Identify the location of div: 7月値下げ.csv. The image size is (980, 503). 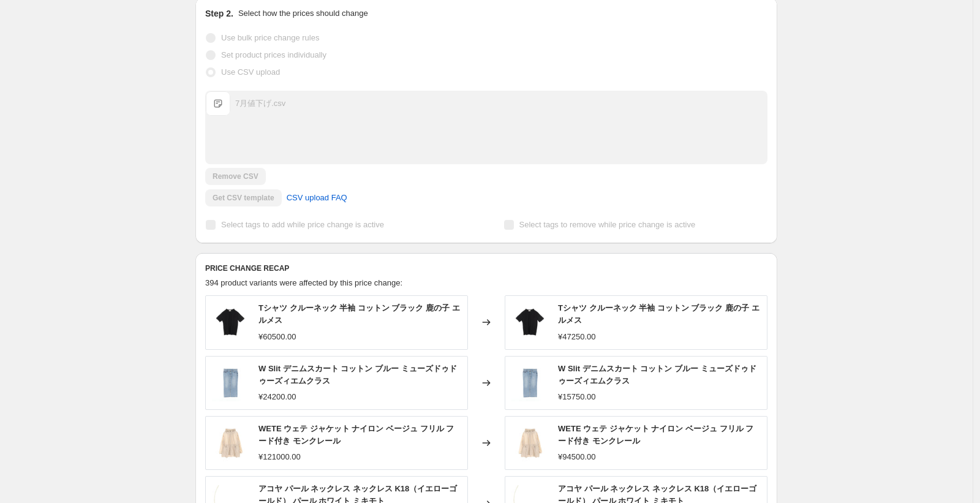
(261, 104).